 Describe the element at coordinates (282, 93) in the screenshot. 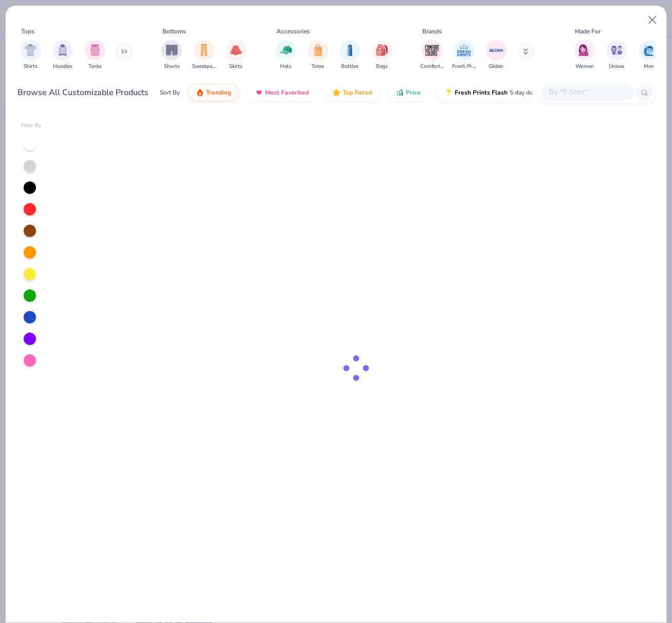

I see `button: Most Favorited` at that location.